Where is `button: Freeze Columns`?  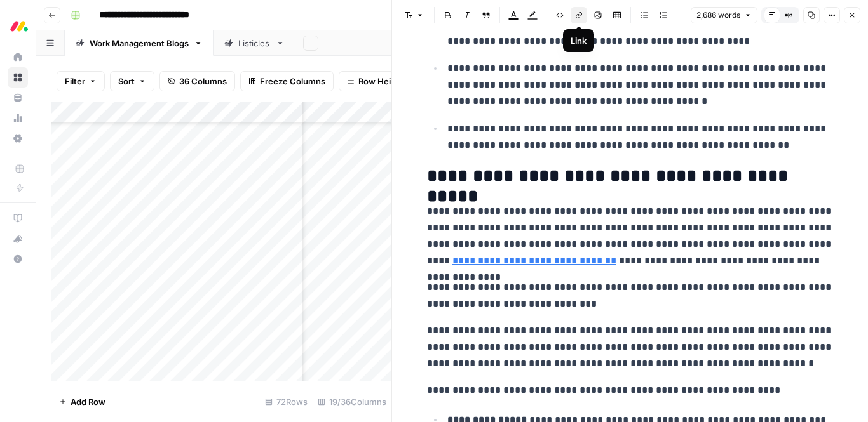 button: Freeze Columns is located at coordinates (287, 82).